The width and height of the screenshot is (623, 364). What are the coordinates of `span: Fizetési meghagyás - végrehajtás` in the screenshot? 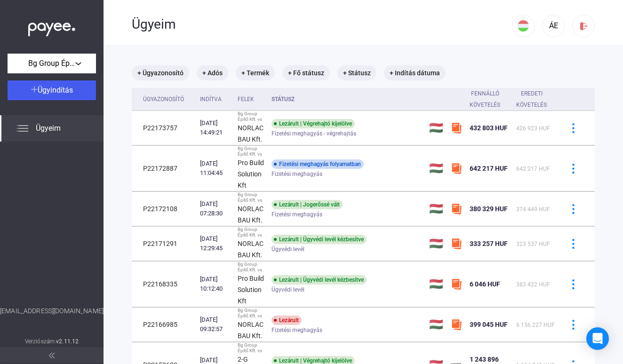 It's located at (314, 133).